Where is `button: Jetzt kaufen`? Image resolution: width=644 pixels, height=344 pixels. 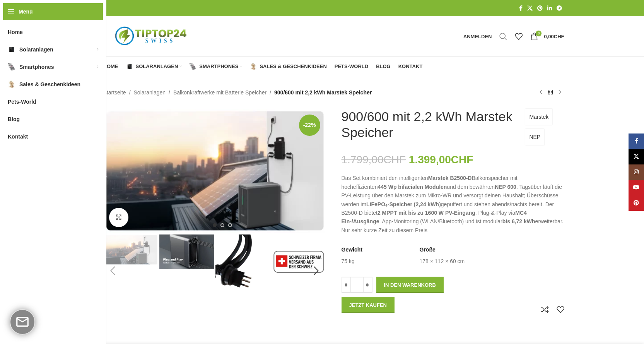
button: Jetzt kaufen is located at coordinates (368, 305).